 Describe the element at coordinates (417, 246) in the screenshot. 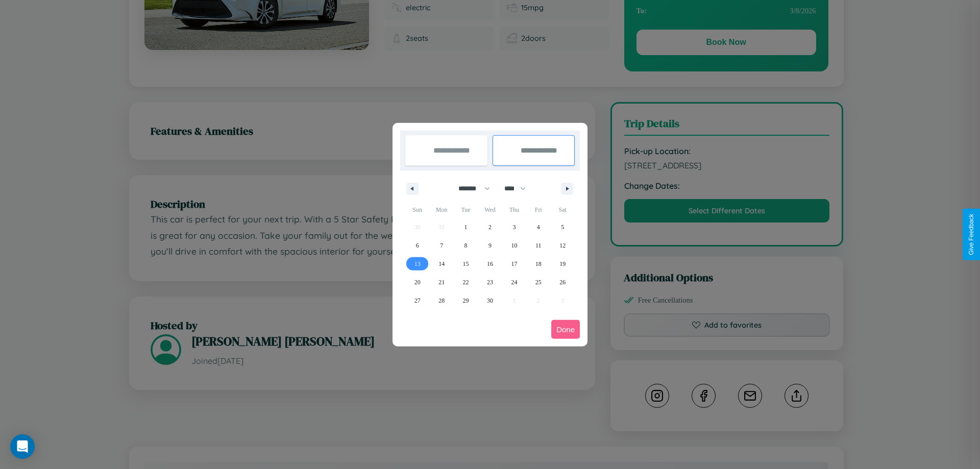

I see `button: 6` at that location.